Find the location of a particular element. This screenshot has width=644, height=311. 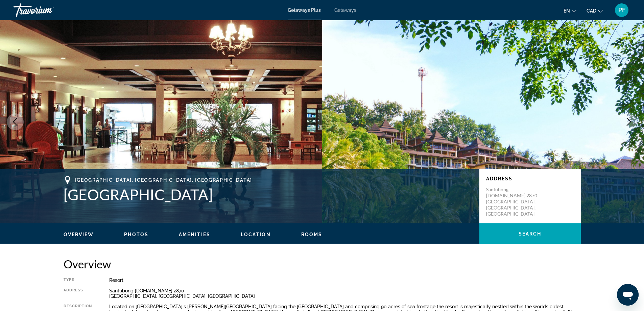

div: Type is located at coordinates (78, 280).